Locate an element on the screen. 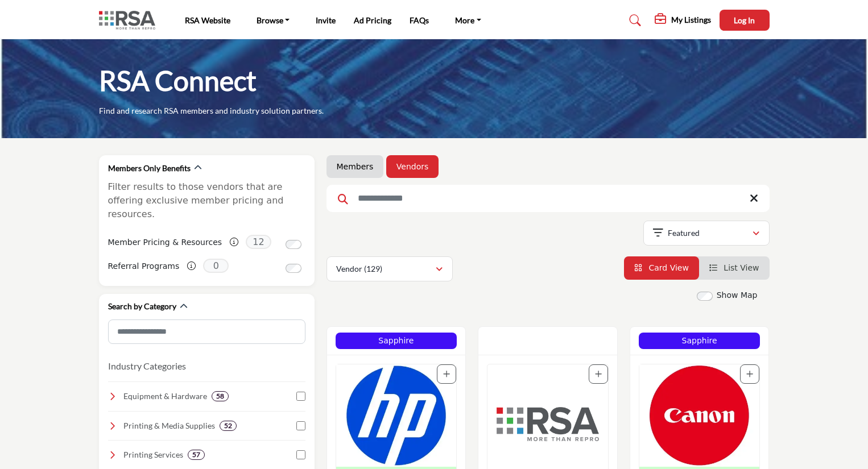 Image resolution: width=868 pixels, height=469 pixels. label: Show Map is located at coordinates (737, 295).